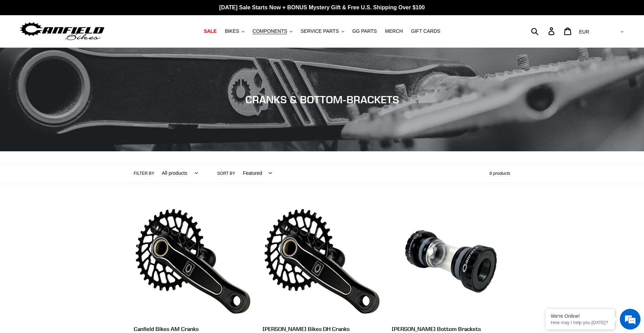 The image size is (644, 333). Describe the element at coordinates (226, 173) in the screenshot. I see `label: Sort by` at that location.